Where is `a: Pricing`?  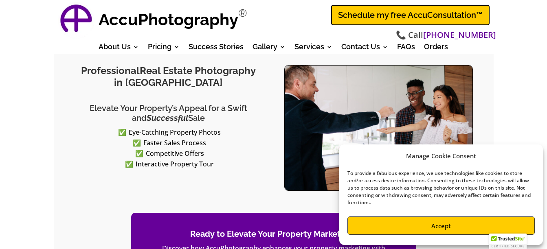 a: Pricing is located at coordinates (164, 48).